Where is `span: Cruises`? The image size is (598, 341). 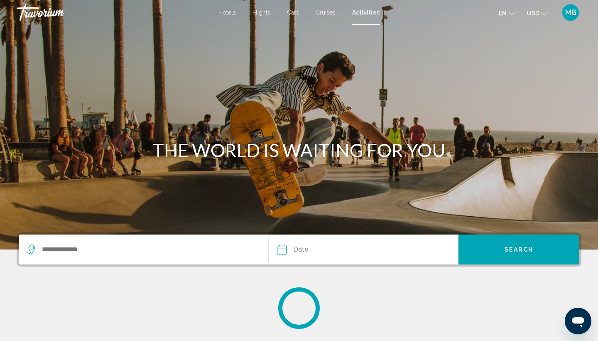 span: Cruises is located at coordinates (326, 12).